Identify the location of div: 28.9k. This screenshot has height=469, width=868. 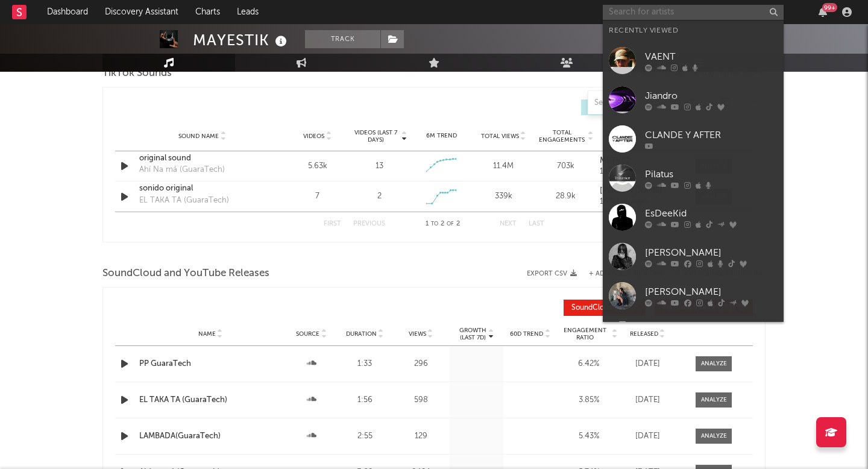
(565, 197).